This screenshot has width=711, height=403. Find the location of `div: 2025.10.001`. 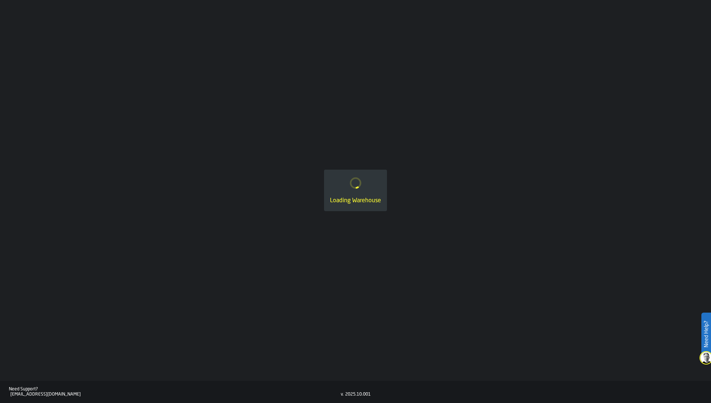

div: 2025.10.001 is located at coordinates (358, 395).